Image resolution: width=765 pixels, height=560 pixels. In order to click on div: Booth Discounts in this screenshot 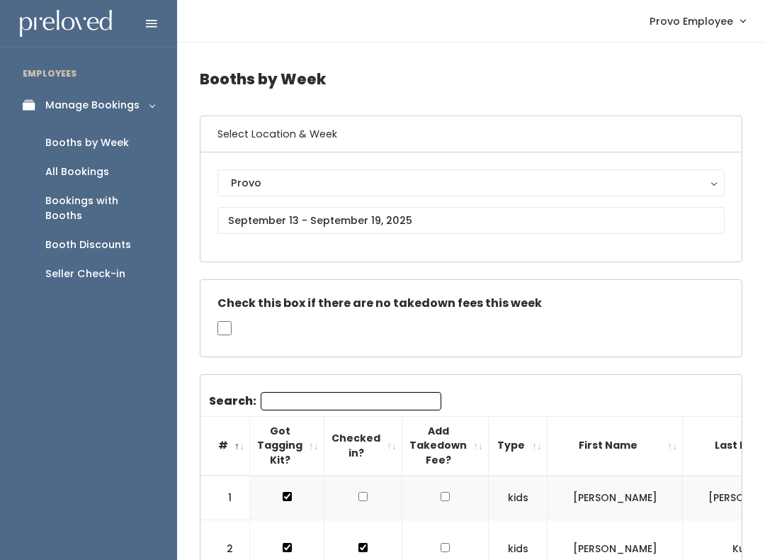, I will do `click(88, 244)`.